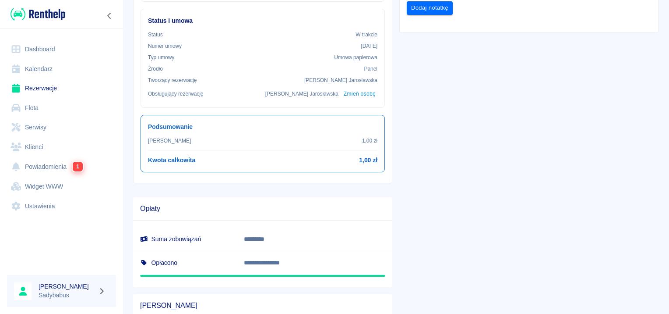 This screenshot has height=314, width=669. What do you see at coordinates (61, 186) in the screenshot?
I see `a: Widget WWW` at bounding box center [61, 186].